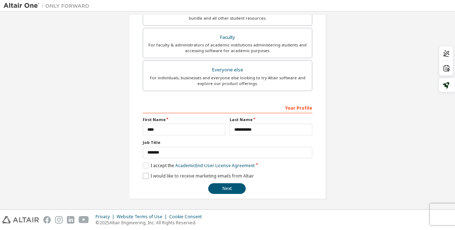 The height and width of the screenshot is (230, 455). Describe the element at coordinates (70, 220) in the screenshot. I see `img: linkedin.svg` at that location.